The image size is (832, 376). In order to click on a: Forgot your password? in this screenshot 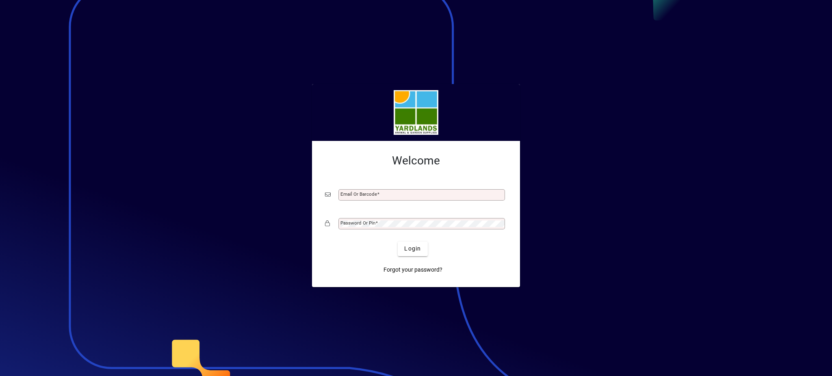, I will do `click(413, 270)`.